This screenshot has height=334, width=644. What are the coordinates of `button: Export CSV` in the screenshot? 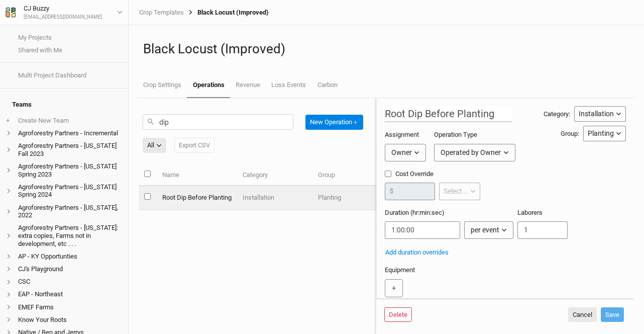 It's located at (194, 145).